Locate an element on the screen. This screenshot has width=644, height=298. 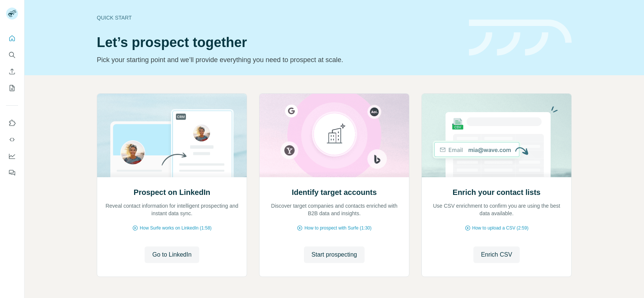
button: Use Surfe API is located at coordinates (12, 140).